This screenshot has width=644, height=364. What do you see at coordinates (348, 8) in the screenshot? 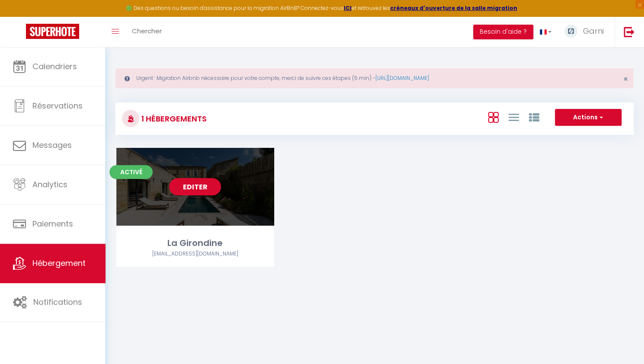
I see `strong: ICI` at bounding box center [348, 8].